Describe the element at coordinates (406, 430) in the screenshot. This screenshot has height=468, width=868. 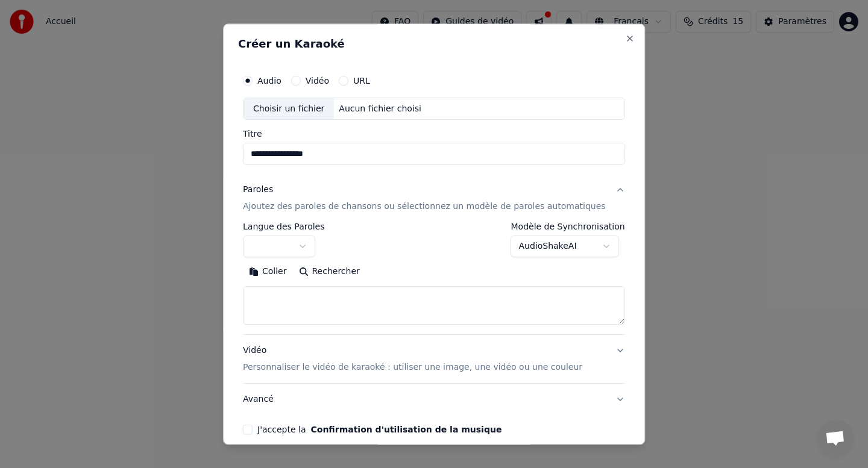
I see `button: J'accepte la` at that location.